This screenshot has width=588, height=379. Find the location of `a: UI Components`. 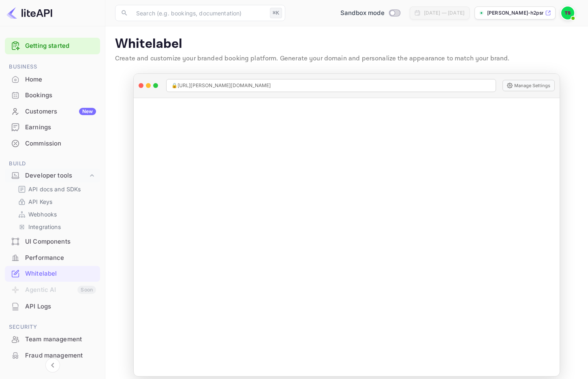

a: UI Components is located at coordinates (52, 241).